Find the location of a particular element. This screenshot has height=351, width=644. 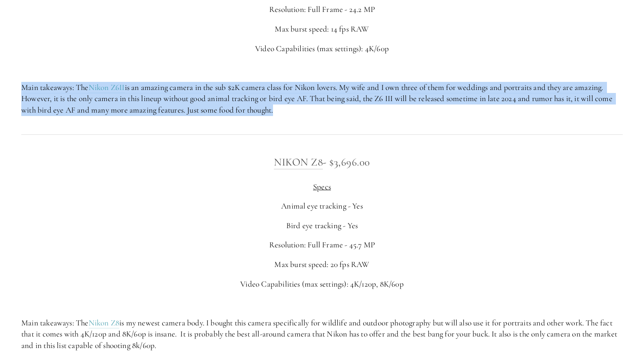

p: Video Capabilities (max settings): 4K/120p, 8K/60p is located at coordinates (322, 284).